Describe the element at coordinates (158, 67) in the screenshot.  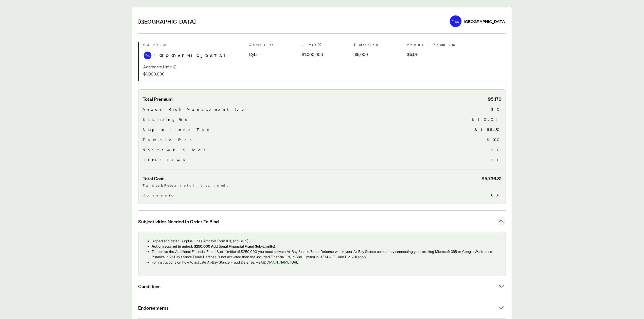
I see `p: Aggregate Limit` at that location.